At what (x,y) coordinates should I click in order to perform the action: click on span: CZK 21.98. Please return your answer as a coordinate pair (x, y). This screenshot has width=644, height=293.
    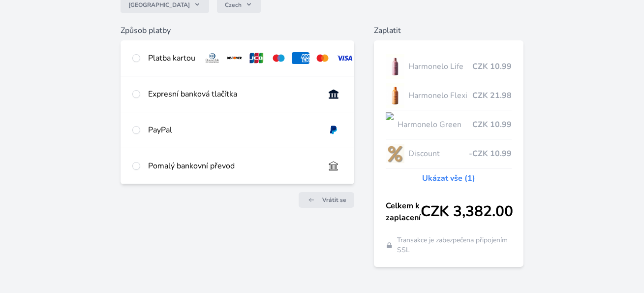
    Looking at the image, I should click on (492, 95).